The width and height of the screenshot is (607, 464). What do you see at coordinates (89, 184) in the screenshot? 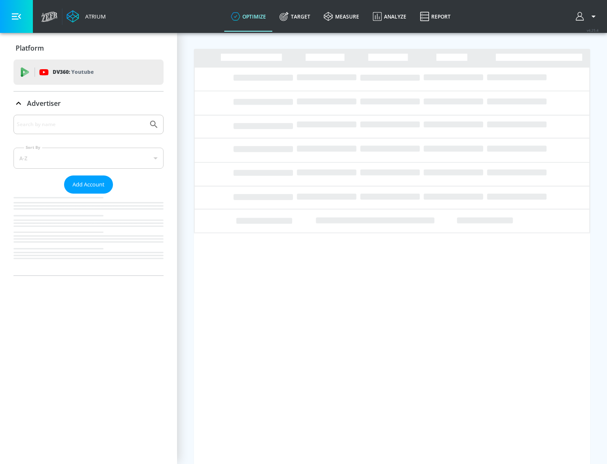
I see `span: Add Account` at bounding box center [89, 184].